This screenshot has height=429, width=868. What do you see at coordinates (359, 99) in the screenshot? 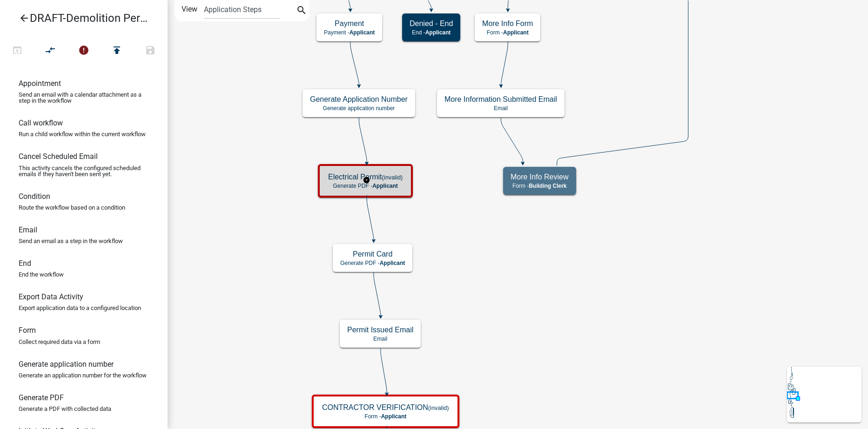
I see `h5: Generate Application Number` at bounding box center [359, 99].